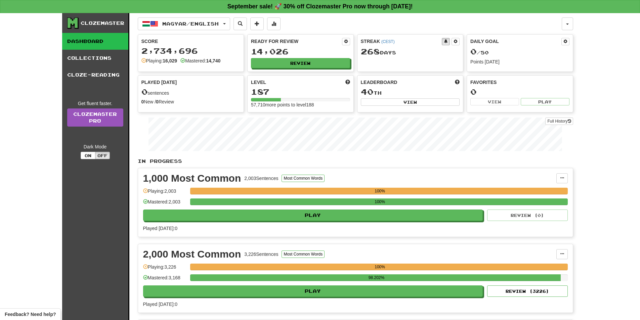 This screenshot has width=640, height=320. I want to click on span: 268, so click(370, 51).